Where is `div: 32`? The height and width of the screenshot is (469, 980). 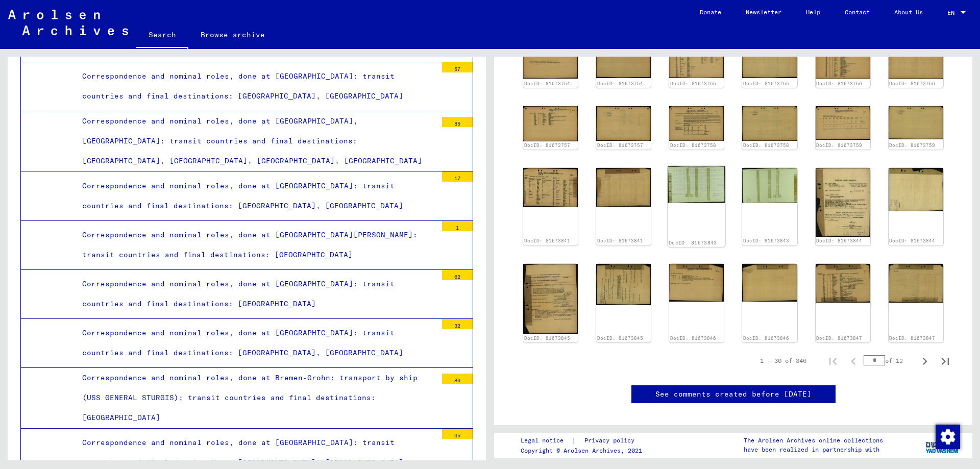 div: 32 is located at coordinates (458, 323).